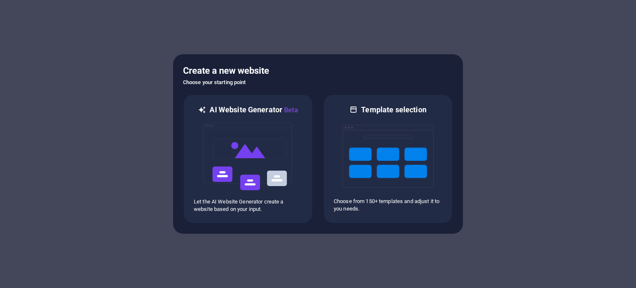  What do you see at coordinates (248, 156) in the screenshot?
I see `img: ai` at bounding box center [248, 156].